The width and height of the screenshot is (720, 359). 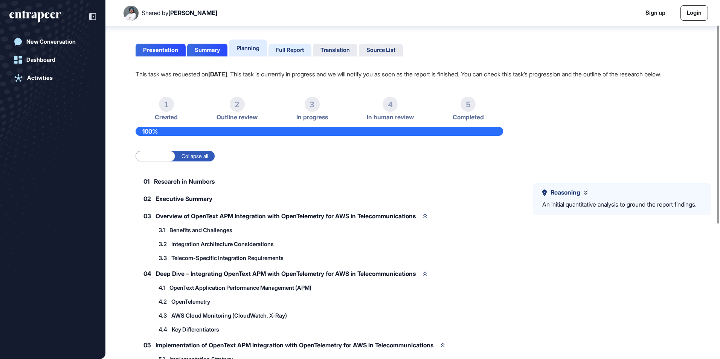 I want to click on span: 04, so click(x=147, y=274).